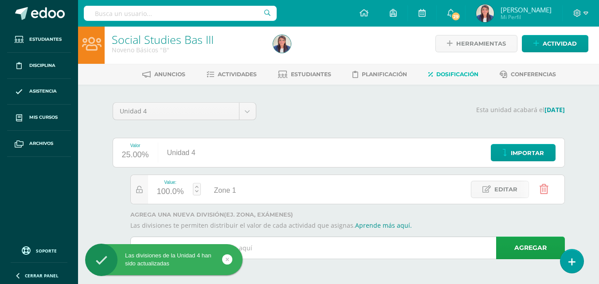  What do you see at coordinates (225, 190) in the screenshot?
I see `span: Zone 1` at bounding box center [225, 190].